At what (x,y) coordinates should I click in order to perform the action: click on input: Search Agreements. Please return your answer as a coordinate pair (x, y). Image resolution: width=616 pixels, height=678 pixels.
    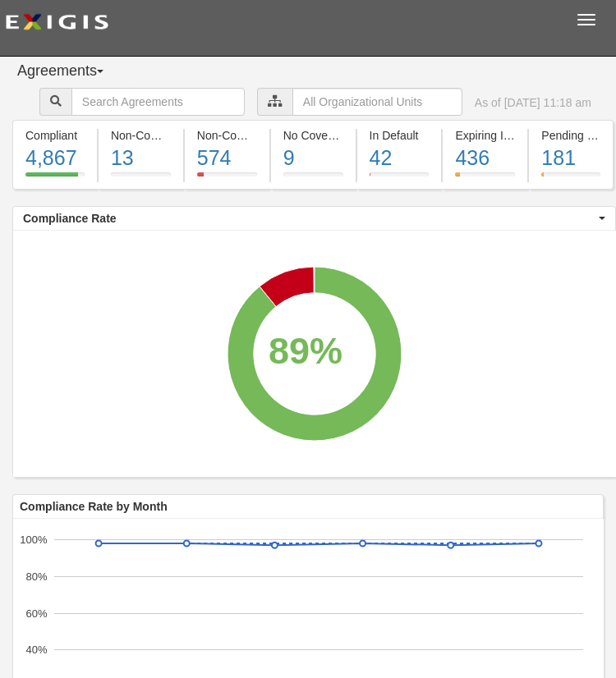
    Looking at the image, I should click on (158, 102).